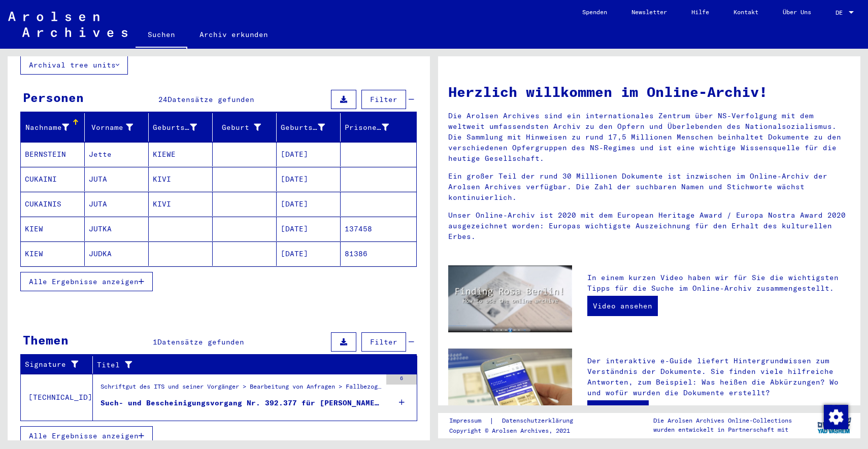 The image size is (868, 449). Describe the element at coordinates (53, 97) in the screenshot. I see `div: Personen` at that location.